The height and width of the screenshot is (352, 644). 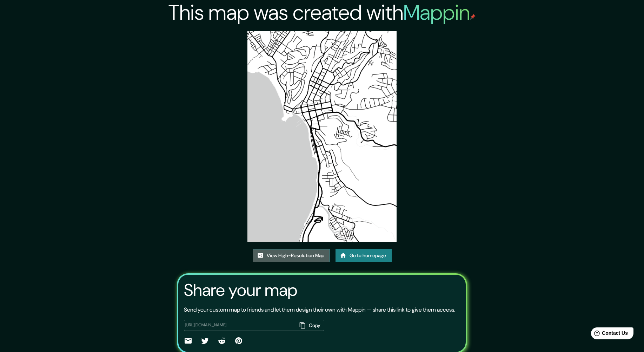 I want to click on h3: Share your map, so click(x=240, y=290).